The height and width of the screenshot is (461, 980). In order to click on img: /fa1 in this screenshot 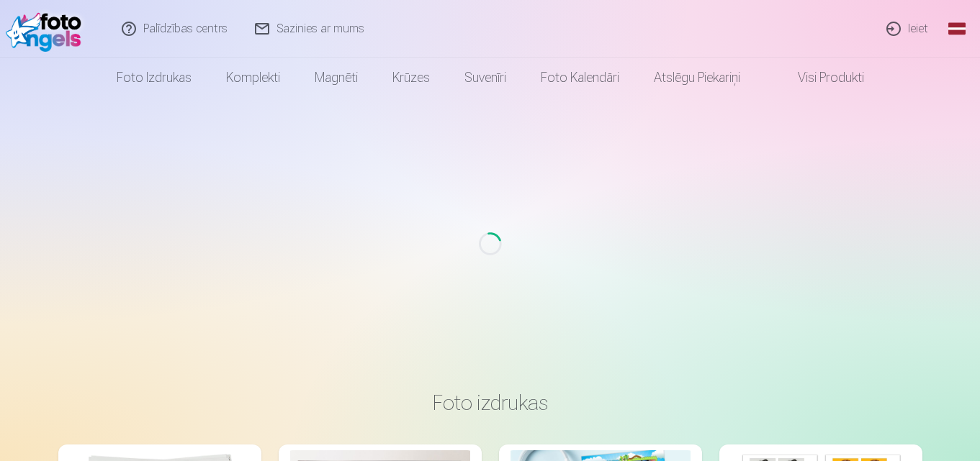, I will do `click(47, 29)`.